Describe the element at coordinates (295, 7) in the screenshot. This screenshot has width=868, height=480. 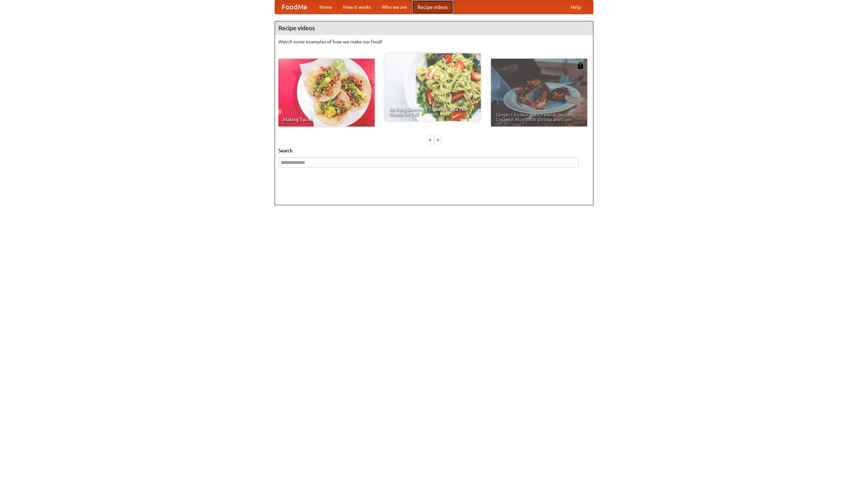
I see `a: FoodMe` at that location.